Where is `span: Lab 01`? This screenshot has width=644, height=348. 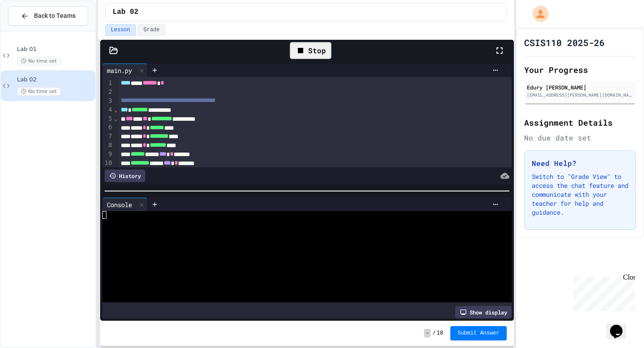
span: Lab 01 is located at coordinates (55, 50).